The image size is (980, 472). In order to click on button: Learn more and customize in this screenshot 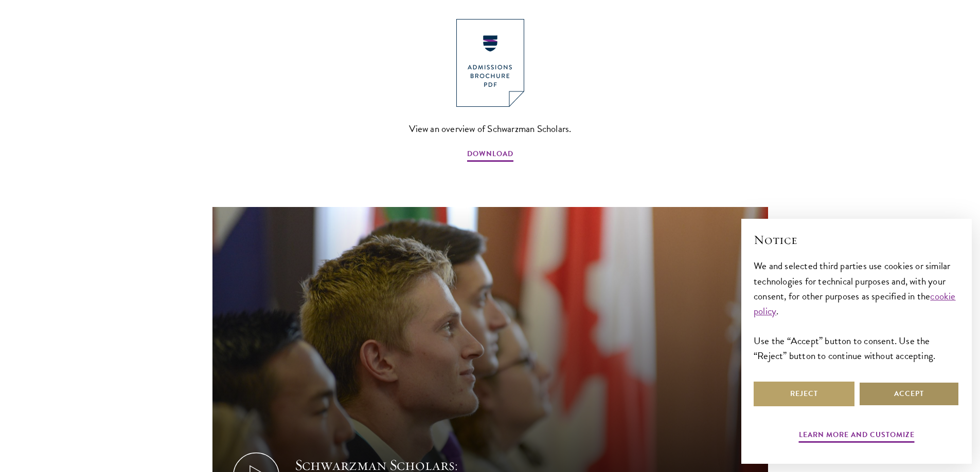, I will do `click(856, 436)`.